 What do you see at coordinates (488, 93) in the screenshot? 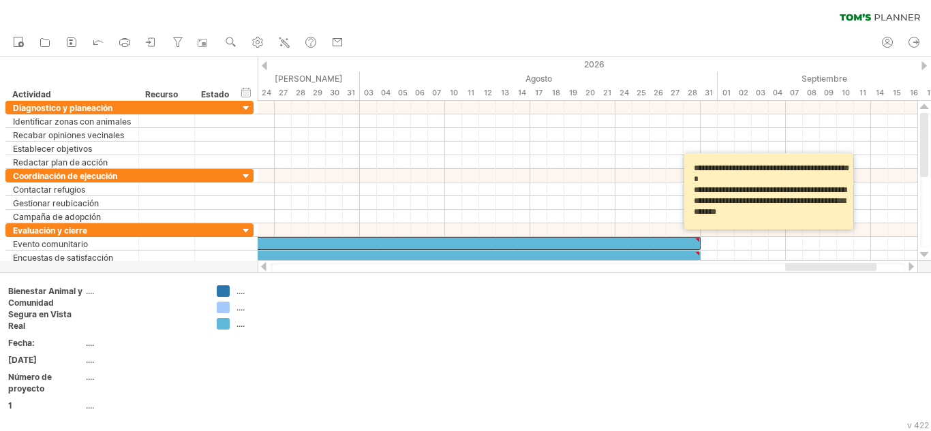
I see `font: 12` at bounding box center [488, 93].